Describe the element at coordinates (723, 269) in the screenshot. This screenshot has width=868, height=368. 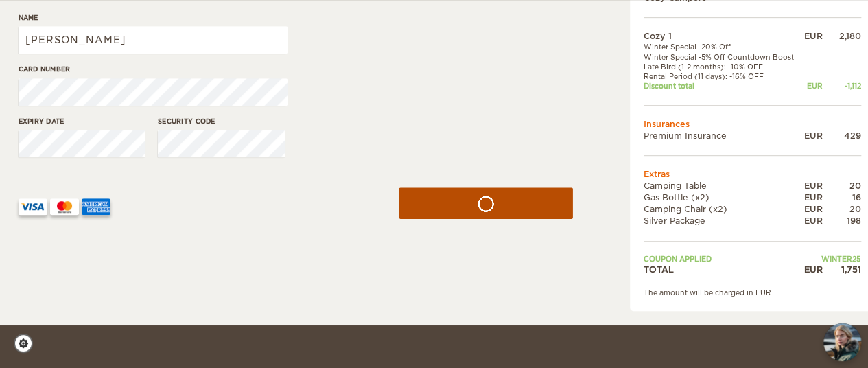
I see `td: TOTAL` at that location.